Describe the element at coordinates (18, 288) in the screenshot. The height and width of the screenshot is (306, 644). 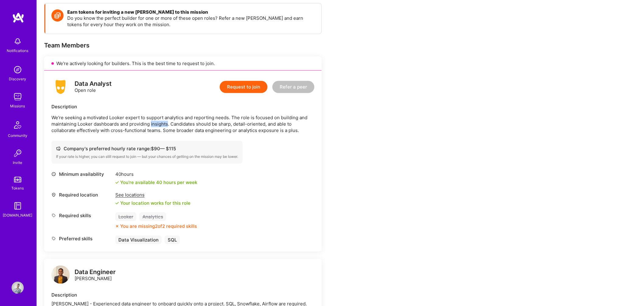
I see `a: User Avatar` at that location.